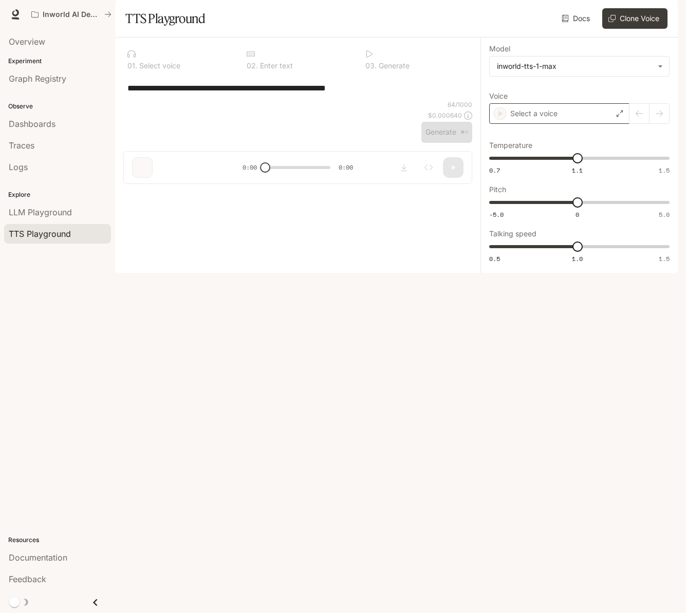  I want to click on p: 64 / 1000, so click(460, 104).